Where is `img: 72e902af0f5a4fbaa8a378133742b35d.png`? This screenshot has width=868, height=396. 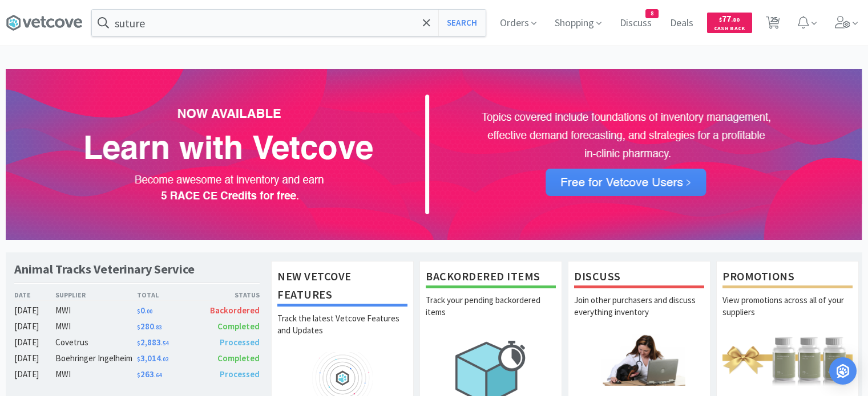
img: 72e902af0f5a4fbaa8a378133742b35d.png is located at coordinates (434, 155).